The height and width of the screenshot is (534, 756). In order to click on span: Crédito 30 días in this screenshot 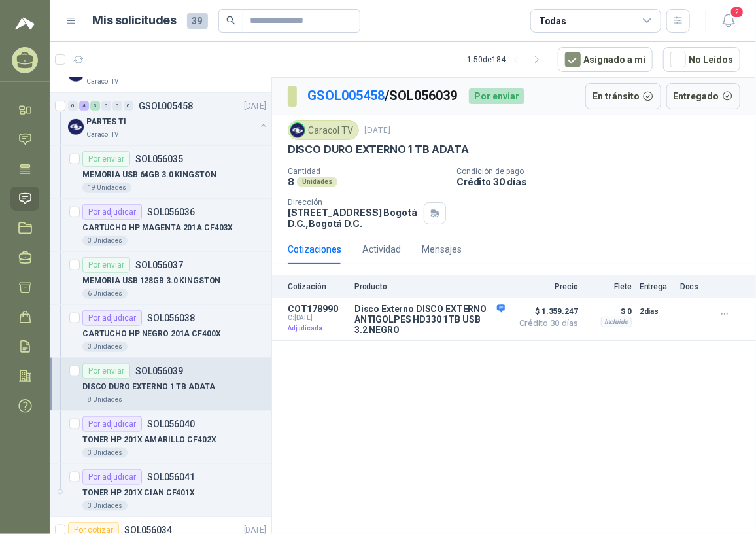, I will do `click(546, 323)`.